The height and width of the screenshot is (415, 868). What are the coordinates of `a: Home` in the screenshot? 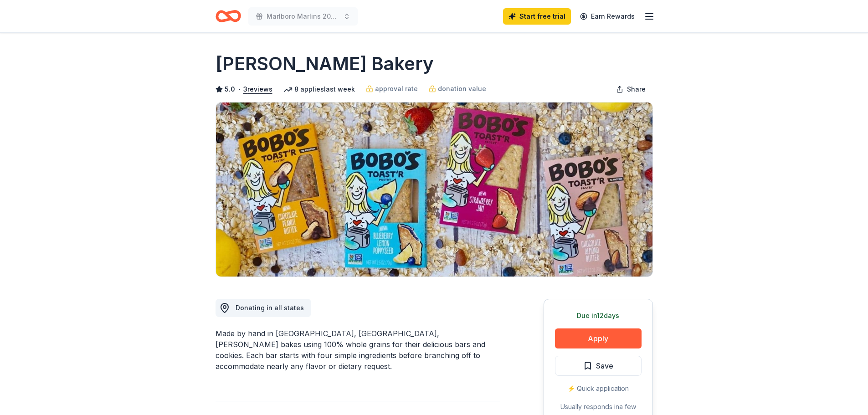 It's located at (229, 16).